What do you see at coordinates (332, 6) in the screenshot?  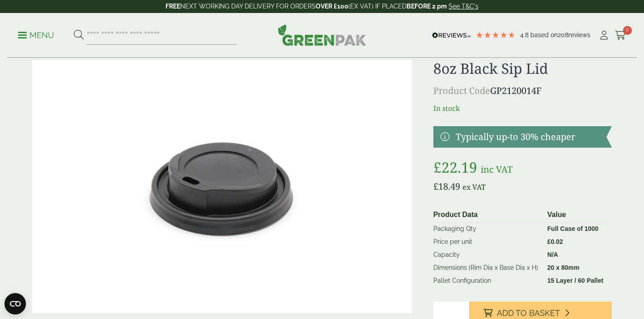 I see `strong: OVER £100` at bounding box center [332, 6].